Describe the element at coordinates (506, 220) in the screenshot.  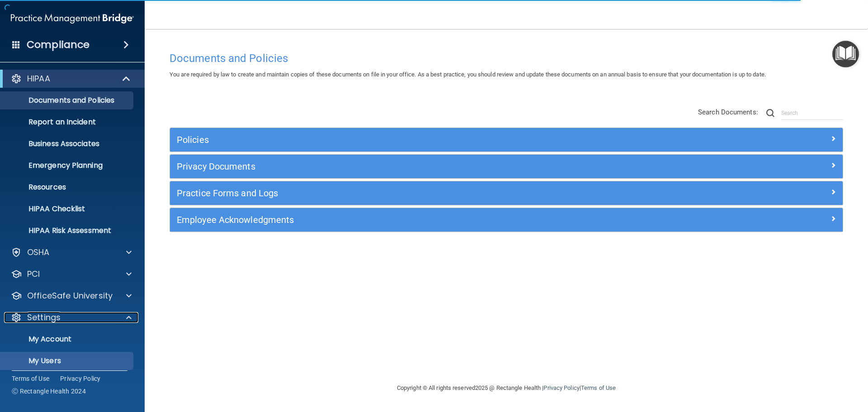
I see `a: Employee Acknowledgments` at that location.